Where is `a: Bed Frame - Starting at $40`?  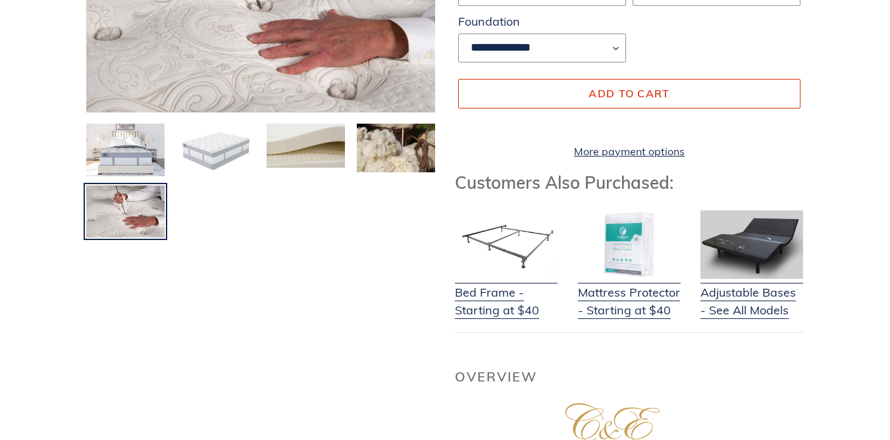 a: Bed Frame - Starting at $40 is located at coordinates (506, 293).